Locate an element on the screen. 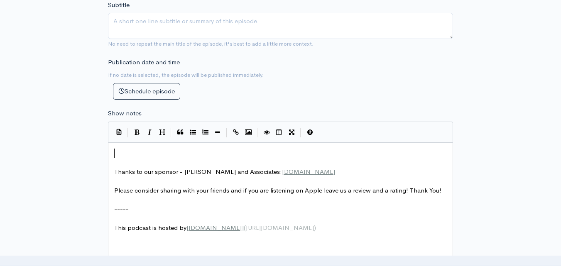 Image resolution: width=561 pixels, height=266 pixels. small: If no date is selected, the episode will be published immediately. is located at coordinates (186, 75).